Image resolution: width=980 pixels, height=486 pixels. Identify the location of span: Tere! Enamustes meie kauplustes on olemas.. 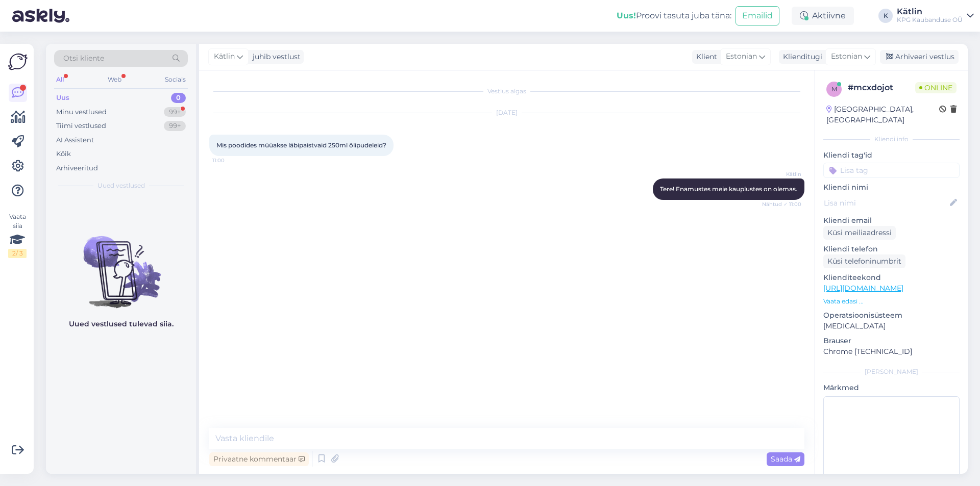
(728, 189).